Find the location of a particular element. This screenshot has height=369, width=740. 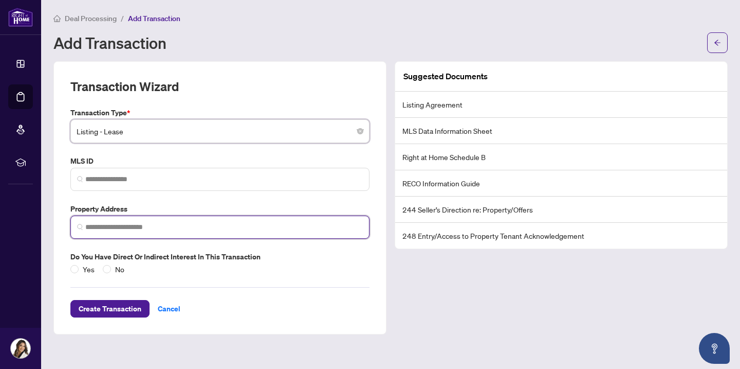

h1: Add Transaction is located at coordinates (110, 43).